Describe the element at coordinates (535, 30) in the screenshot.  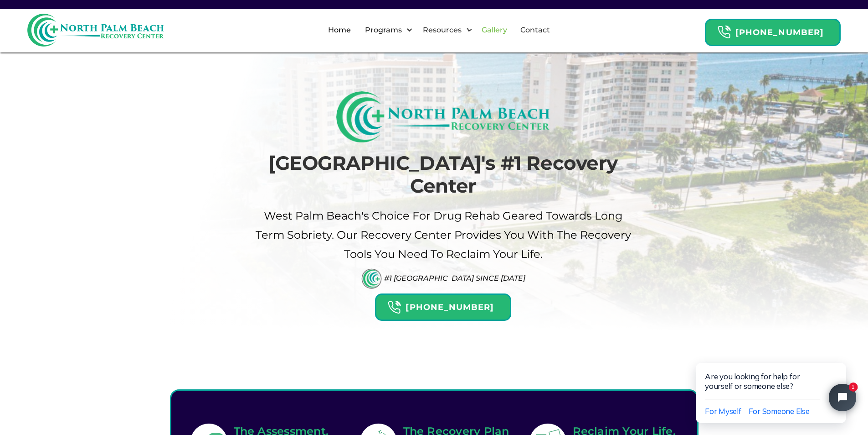
I see `a: Contact` at that location.